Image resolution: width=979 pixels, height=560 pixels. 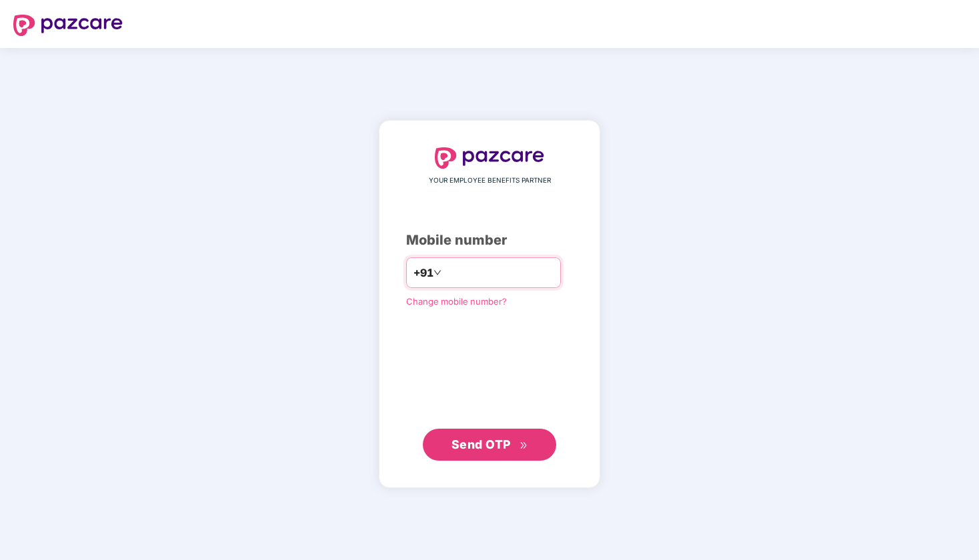 I want to click on span: down, so click(x=437, y=273).